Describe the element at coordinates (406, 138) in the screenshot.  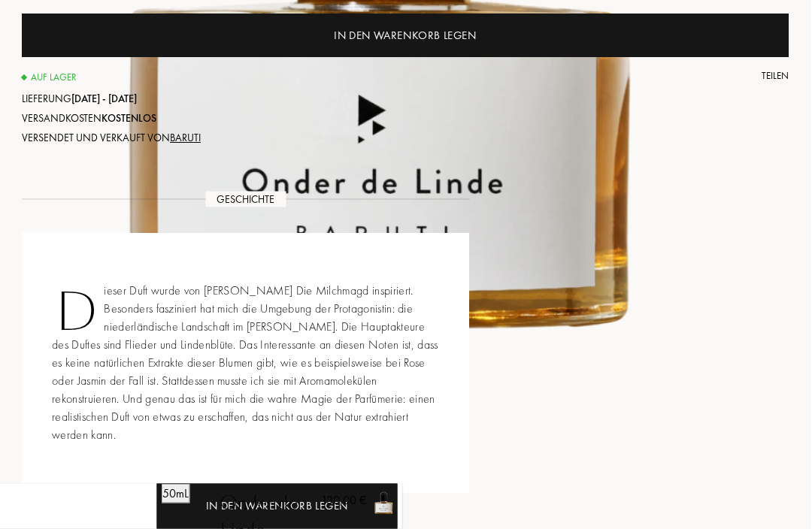
I see `div: Versendet und verkauft von` at that location.